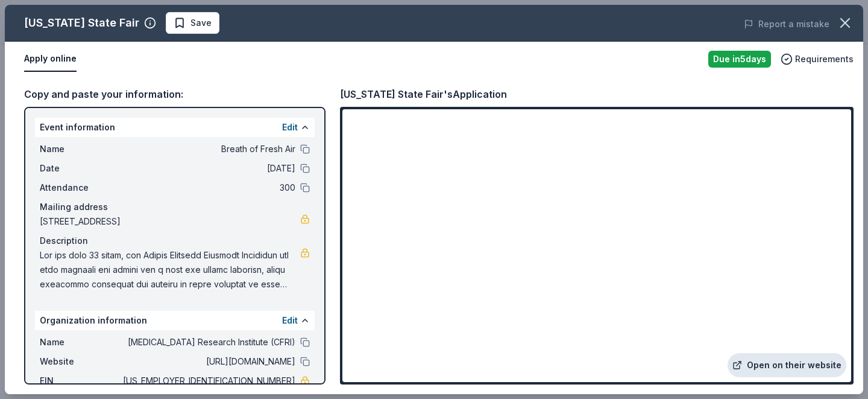  What do you see at coordinates (816, 59) in the screenshot?
I see `button: Requirements` at bounding box center [816, 59].